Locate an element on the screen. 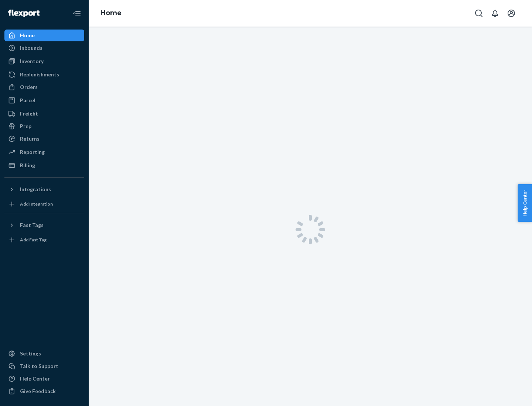 Image resolution: width=532 pixels, height=406 pixels. button: Open Search Box is located at coordinates (479, 13).